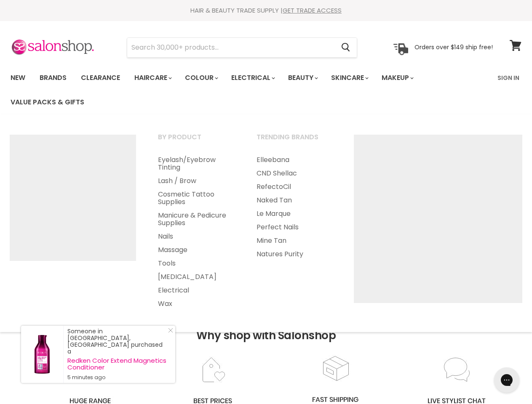 The image size is (532, 404). Describe the element at coordinates (294, 160) in the screenshot. I see `a: Elleebana` at that location.